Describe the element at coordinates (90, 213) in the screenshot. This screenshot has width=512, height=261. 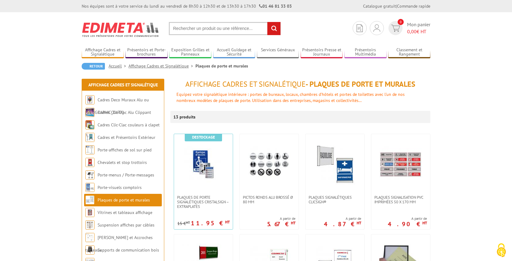
I see `img: Vitrines et tableaux affichage` at that location.